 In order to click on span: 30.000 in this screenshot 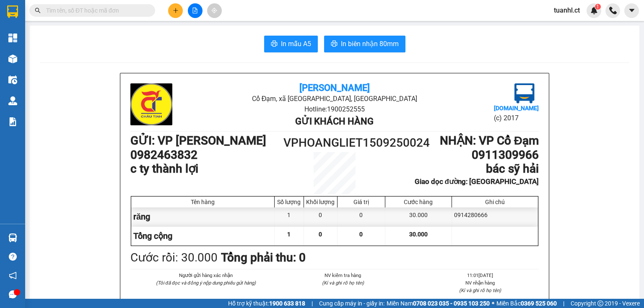, I will do `click(418, 234)`.